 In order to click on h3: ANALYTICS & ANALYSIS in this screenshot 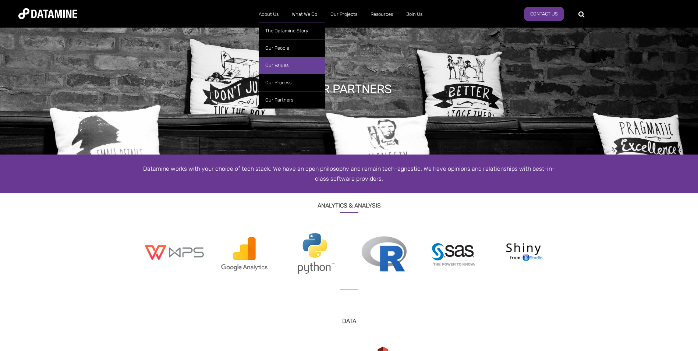, I will do `click(349, 203)`.